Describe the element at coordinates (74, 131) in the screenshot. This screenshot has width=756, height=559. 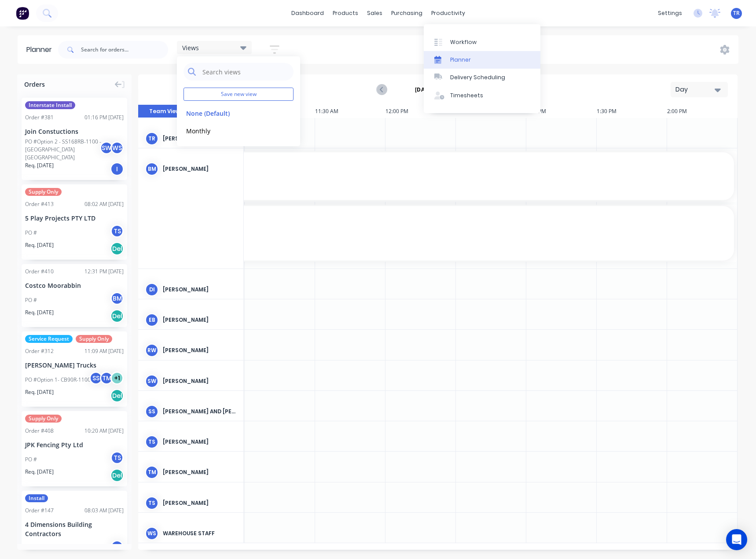
I see `div: Join Constuctions` at that location.